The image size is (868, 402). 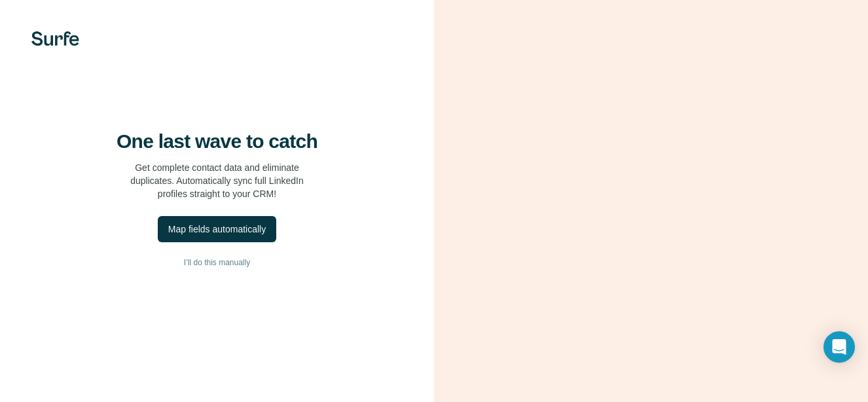 What do you see at coordinates (217, 229) in the screenshot?
I see `div: Map fields automatically` at bounding box center [217, 229].